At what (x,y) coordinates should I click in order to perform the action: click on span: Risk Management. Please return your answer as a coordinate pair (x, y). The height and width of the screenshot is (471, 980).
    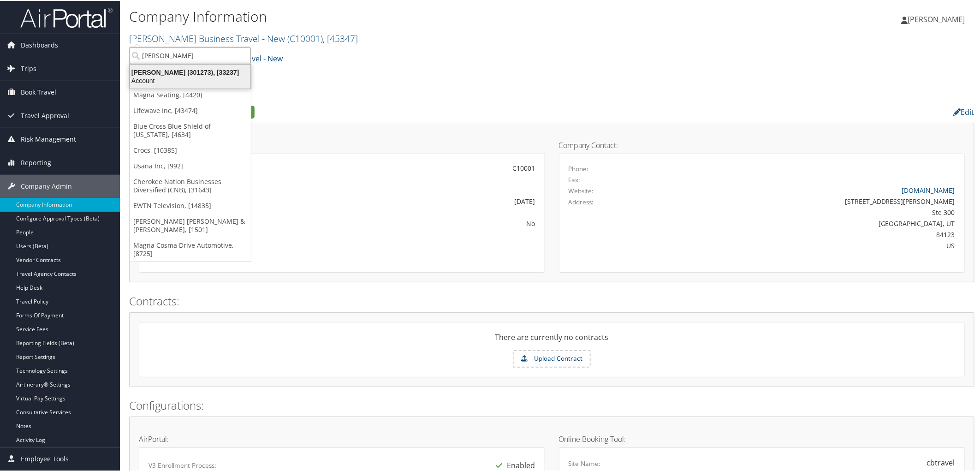
    Looking at the image, I should click on (49, 138).